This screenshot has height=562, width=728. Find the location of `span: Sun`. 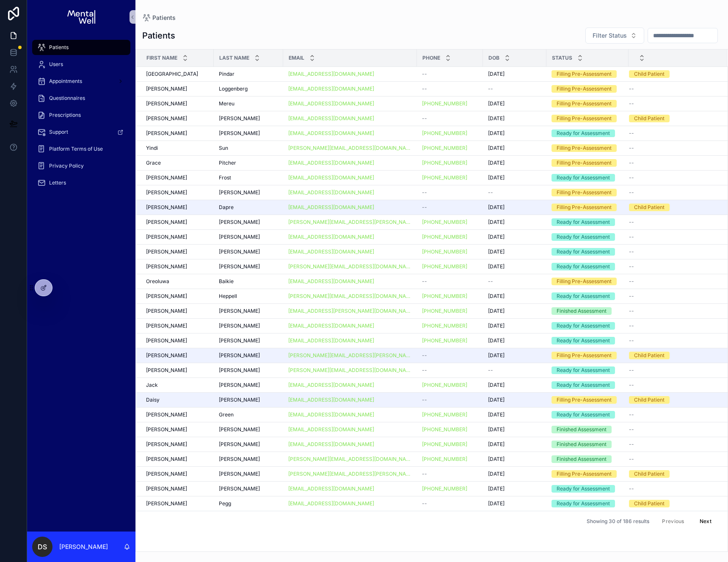

span: Sun is located at coordinates (223, 148).